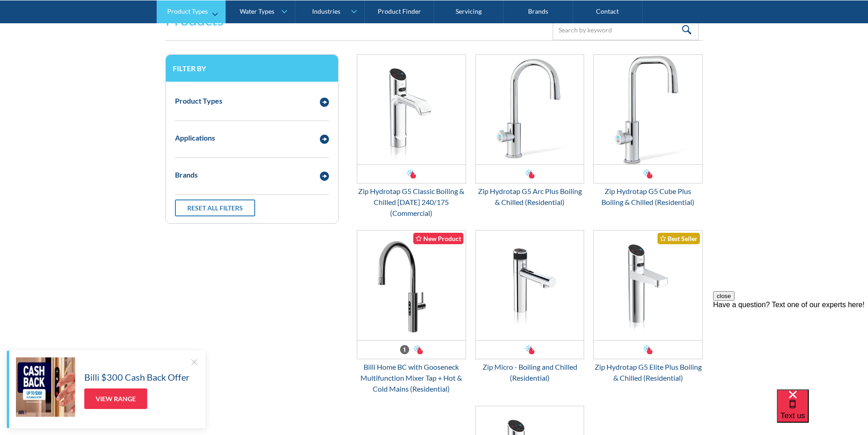 Image resolution: width=868 pixels, height=435 pixels. I want to click on span: Text us, so click(16, 26).